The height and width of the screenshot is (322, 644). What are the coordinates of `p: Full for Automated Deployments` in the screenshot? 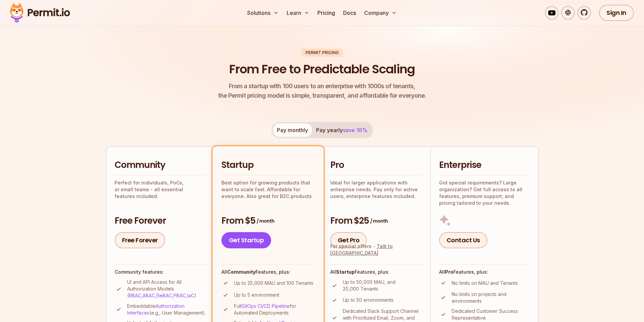 It's located at (274, 310).